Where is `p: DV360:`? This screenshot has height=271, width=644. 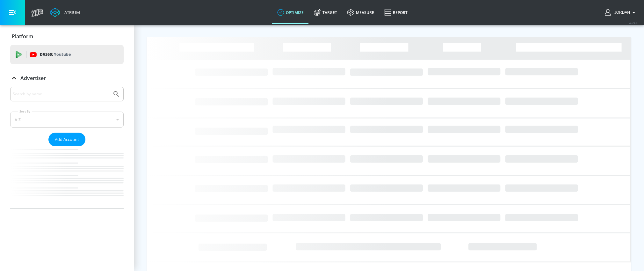
p: DV360: is located at coordinates (55, 54).